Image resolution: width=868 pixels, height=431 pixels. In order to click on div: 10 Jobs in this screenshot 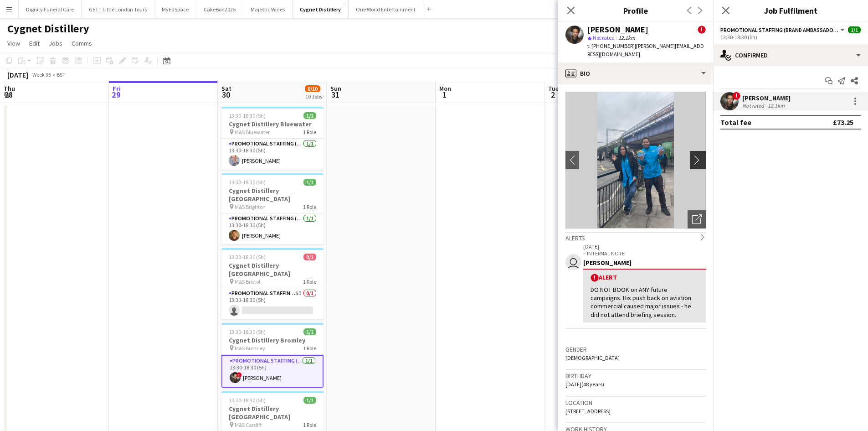, I will do `click(313, 96)`.